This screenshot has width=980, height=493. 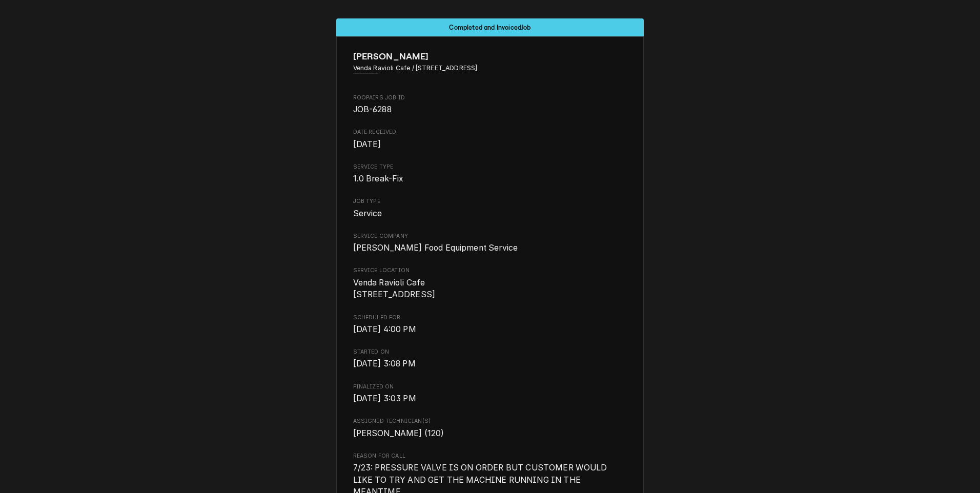 What do you see at coordinates (490, 428) in the screenshot?
I see `div: Assigned Technician(s)` at bounding box center [490, 428].